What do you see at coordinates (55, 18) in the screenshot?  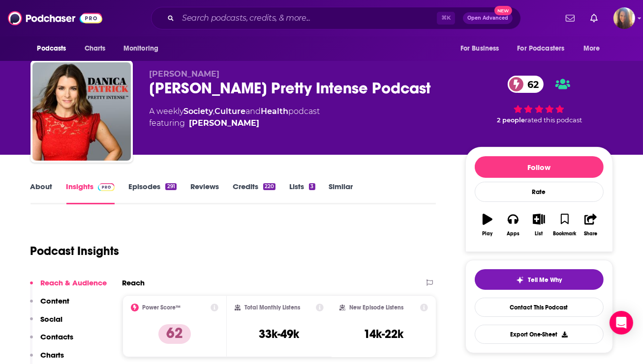 I see `a: Podchaser - Follow, Share and Rate Podcasts` at bounding box center [55, 18].